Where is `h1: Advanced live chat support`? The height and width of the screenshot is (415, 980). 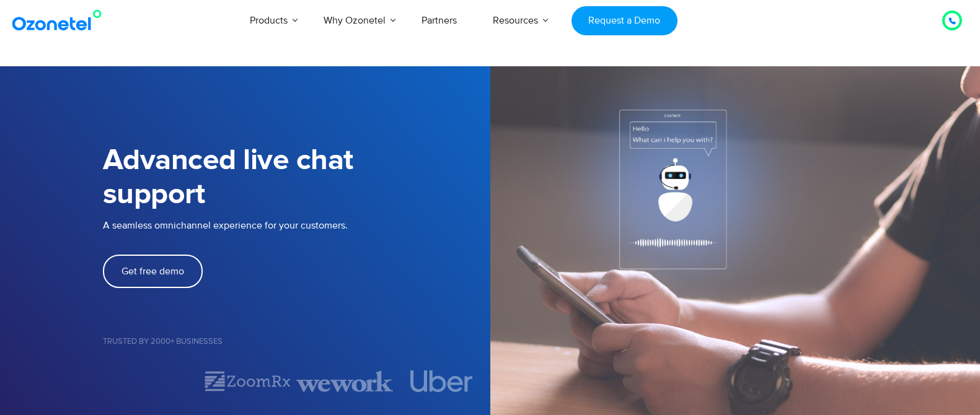 h1: Advanced live chat support is located at coordinates (296, 178).